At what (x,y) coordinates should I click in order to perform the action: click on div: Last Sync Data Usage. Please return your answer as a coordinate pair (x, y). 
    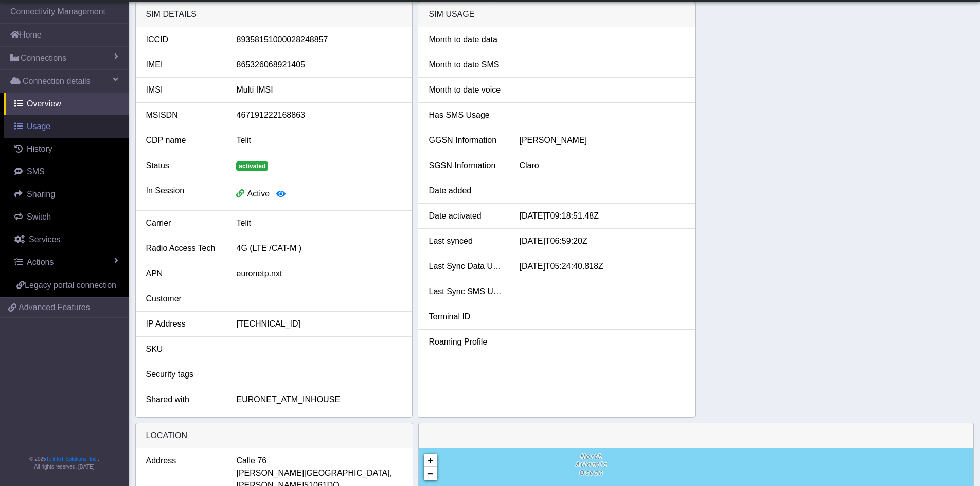
    Looking at the image, I should click on (466, 266).